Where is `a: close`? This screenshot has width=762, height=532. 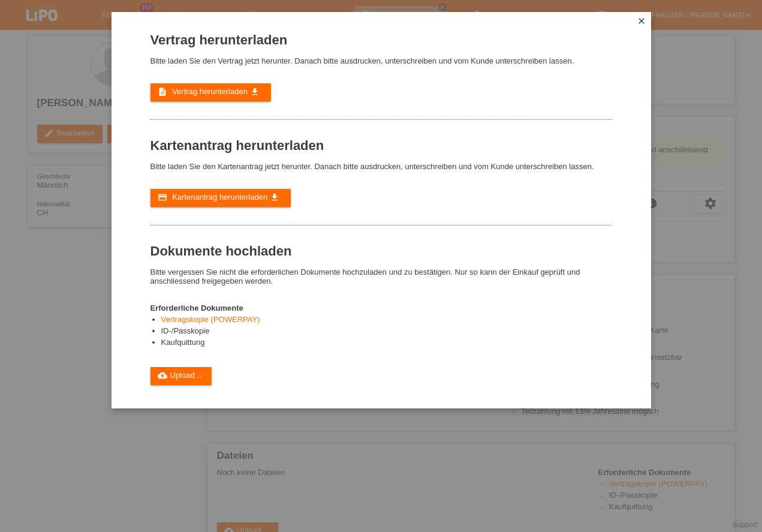 a: close is located at coordinates (642, 22).